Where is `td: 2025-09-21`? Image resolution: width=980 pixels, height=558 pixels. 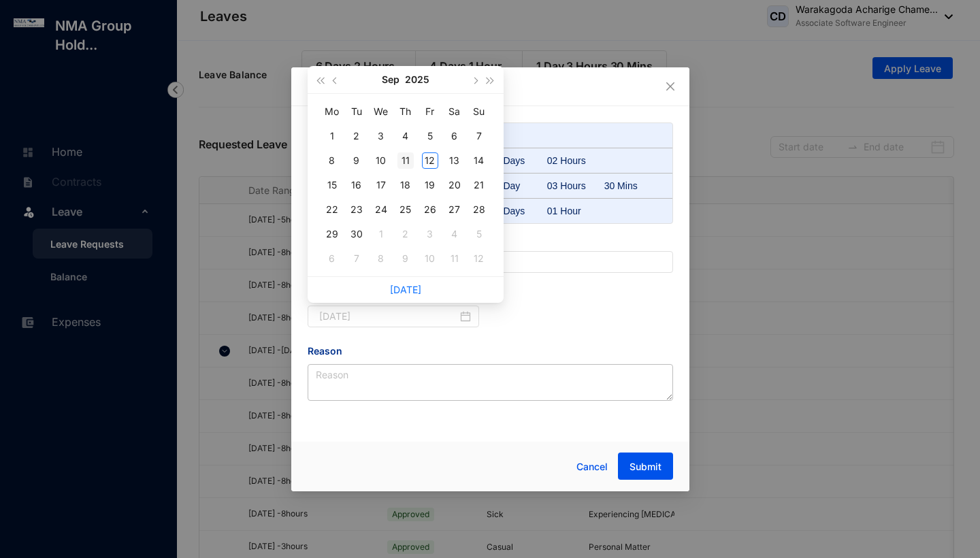
td: 2025-09-21 is located at coordinates (479, 185).